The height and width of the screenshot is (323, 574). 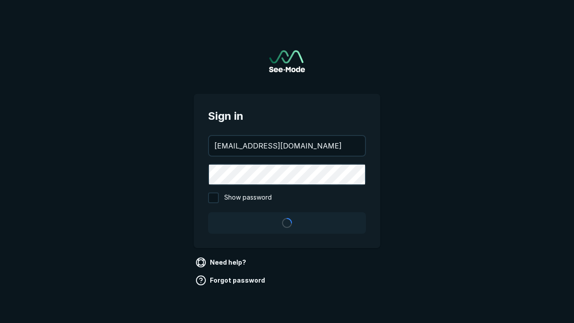 What do you see at coordinates (287, 146) in the screenshot?
I see `input: your@email.com` at bounding box center [287, 146].